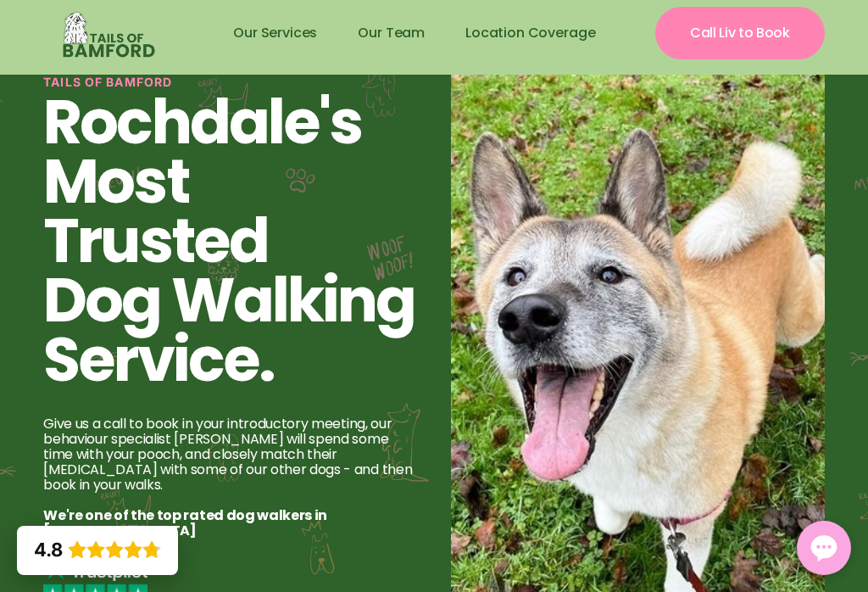 This screenshot has width=868, height=592. What do you see at coordinates (740, 33) in the screenshot?
I see `div: Call Liv to Book` at bounding box center [740, 33].